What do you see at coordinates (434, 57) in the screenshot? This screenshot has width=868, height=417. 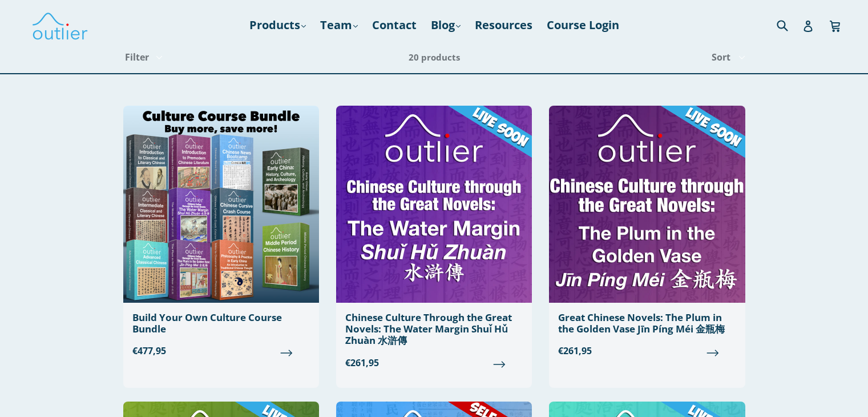 I see `span: 20 products` at bounding box center [434, 57].